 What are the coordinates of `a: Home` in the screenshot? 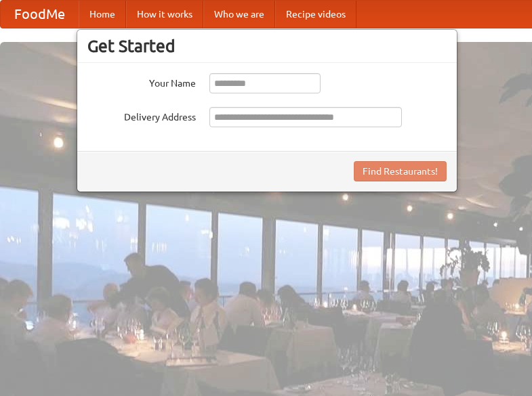 It's located at (103, 14).